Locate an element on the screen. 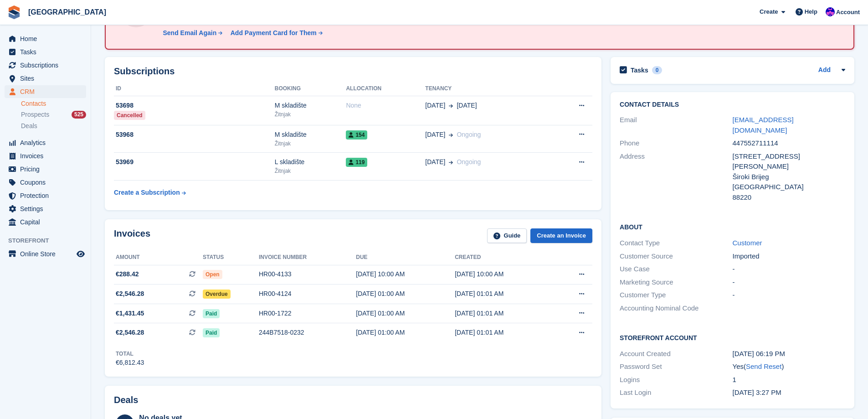 The width and height of the screenshot is (868, 419). div: Address is located at coordinates (676, 176).